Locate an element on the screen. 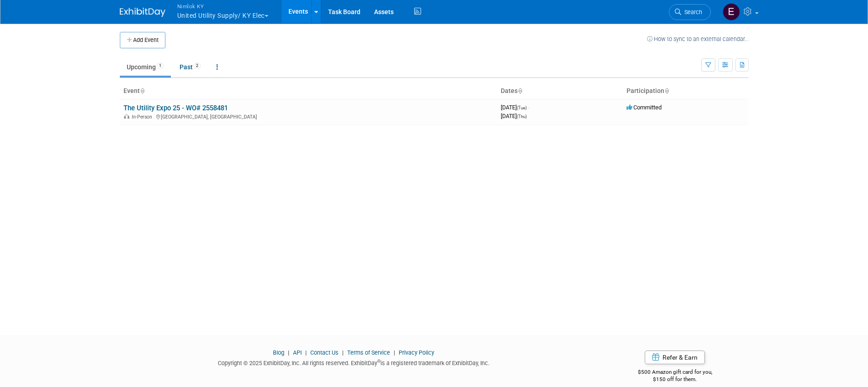 This screenshot has height=387, width=868. img: In-Person Event is located at coordinates (127, 117).